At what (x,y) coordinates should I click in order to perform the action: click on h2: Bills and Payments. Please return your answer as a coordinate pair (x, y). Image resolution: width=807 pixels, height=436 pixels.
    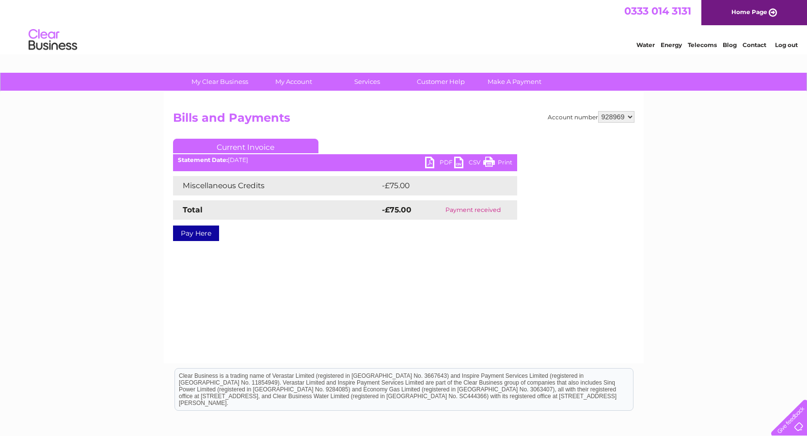
    Looking at the image, I should click on (404, 120).